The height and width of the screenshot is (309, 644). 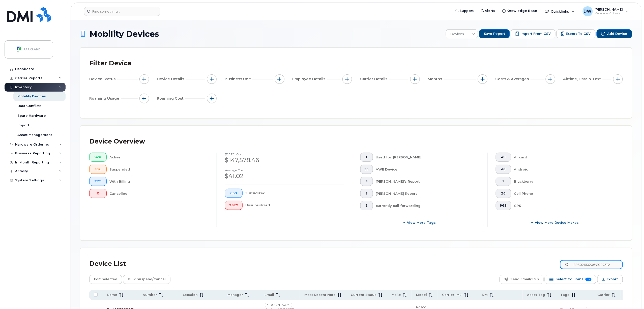 What do you see at coordinates (234, 205) in the screenshot?
I see `span: 2929` at bounding box center [234, 205].